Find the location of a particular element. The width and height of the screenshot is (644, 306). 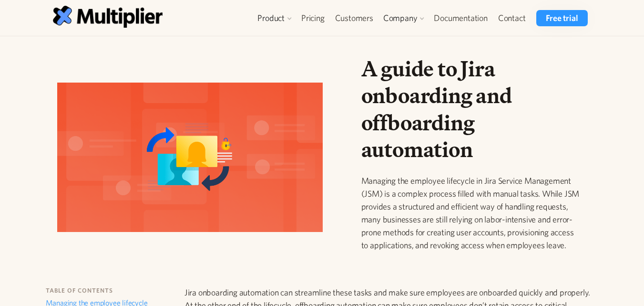

a: Contact is located at coordinates (513, 18).